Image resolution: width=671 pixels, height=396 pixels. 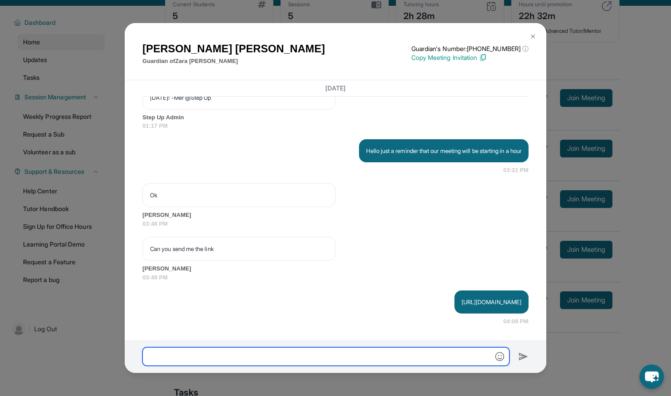 What do you see at coordinates (335, 278) in the screenshot?
I see `span: 03:49 PM` at bounding box center [335, 278].